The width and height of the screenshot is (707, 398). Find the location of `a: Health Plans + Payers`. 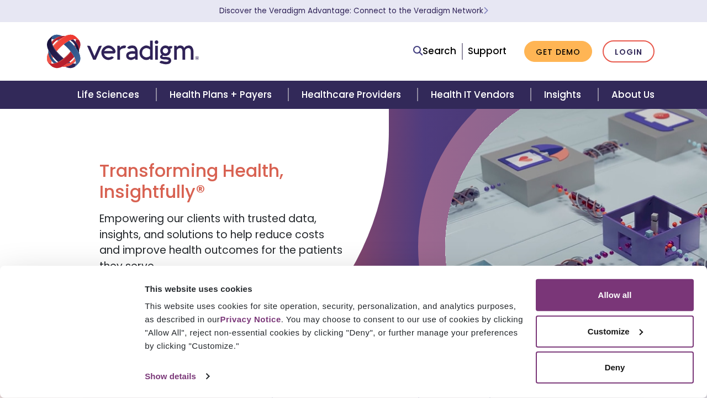

a: Health Plans + Payers is located at coordinates (222, 94).